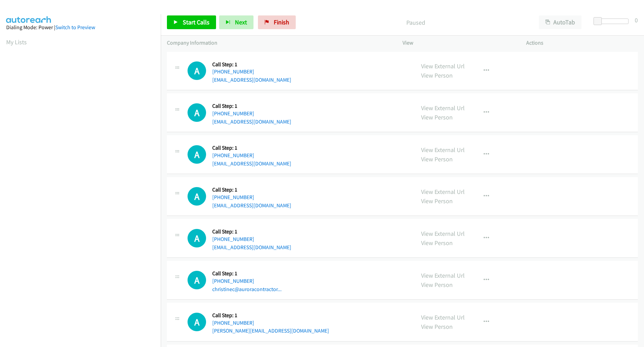 The image size is (644, 347). What do you see at coordinates (247, 289) in the screenshot?
I see `a: christinec@auroracontractor...` at bounding box center [247, 289].